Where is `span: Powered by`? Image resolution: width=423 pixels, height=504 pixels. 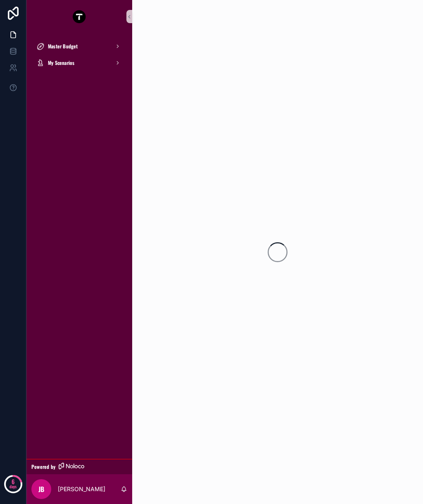
span: Powered by is located at coordinates (44, 467).